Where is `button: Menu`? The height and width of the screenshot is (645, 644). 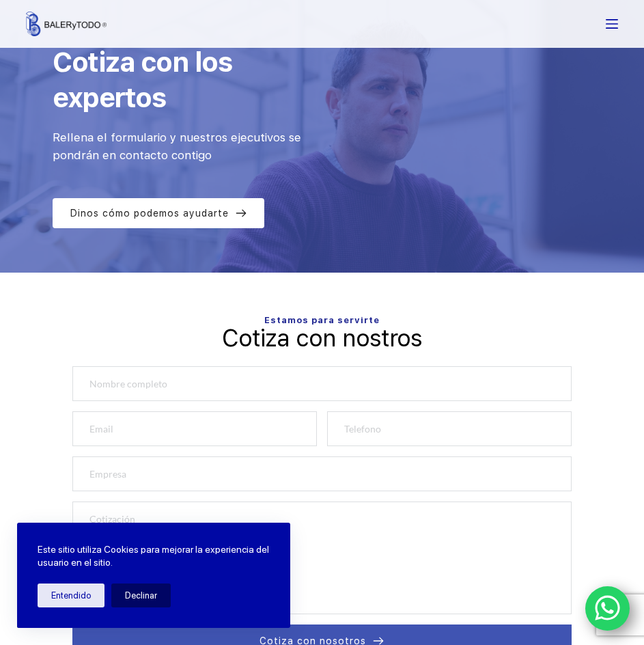 button: Menu is located at coordinates (612, 24).